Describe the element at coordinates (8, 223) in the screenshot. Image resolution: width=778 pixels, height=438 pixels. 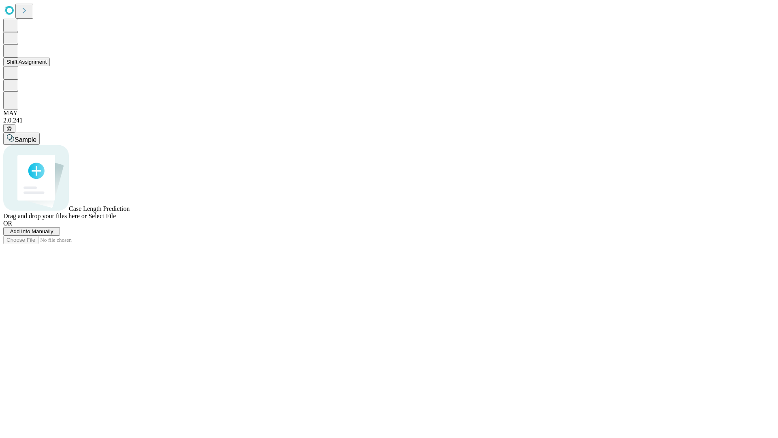
I see `span: OR` at that location.